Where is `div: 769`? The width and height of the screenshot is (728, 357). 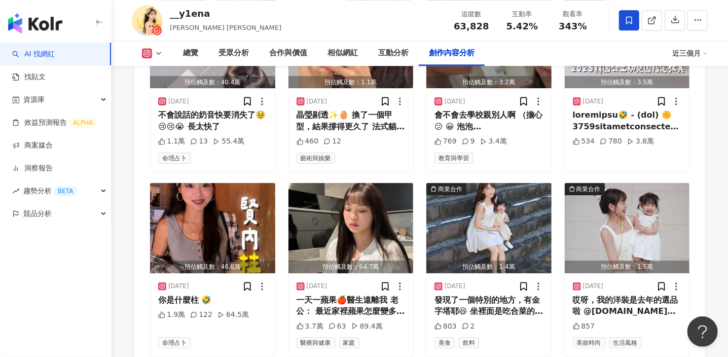
div: 769 is located at coordinates (446, 142).